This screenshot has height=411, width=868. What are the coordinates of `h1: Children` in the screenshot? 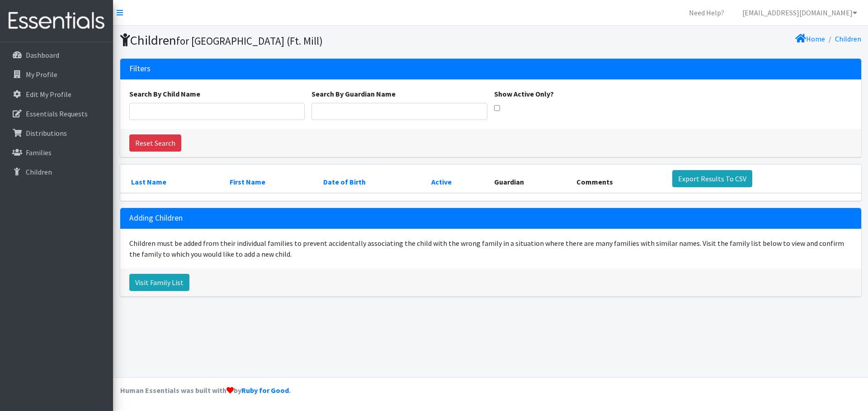 It's located at (304, 40).